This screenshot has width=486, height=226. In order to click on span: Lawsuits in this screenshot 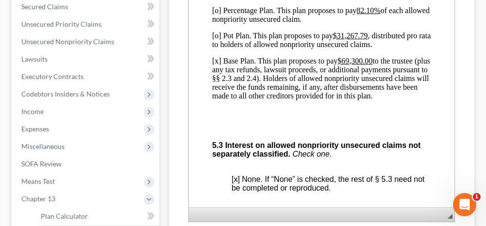, I will do `click(34, 59)`.